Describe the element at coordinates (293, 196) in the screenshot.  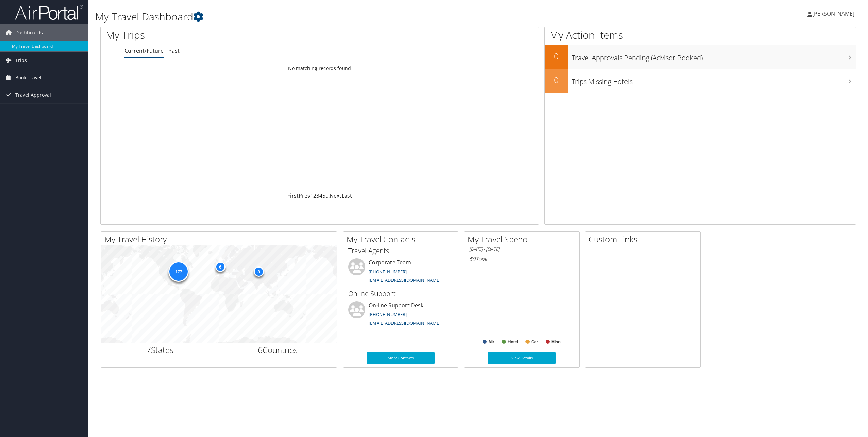
I see `a: First` at that location.